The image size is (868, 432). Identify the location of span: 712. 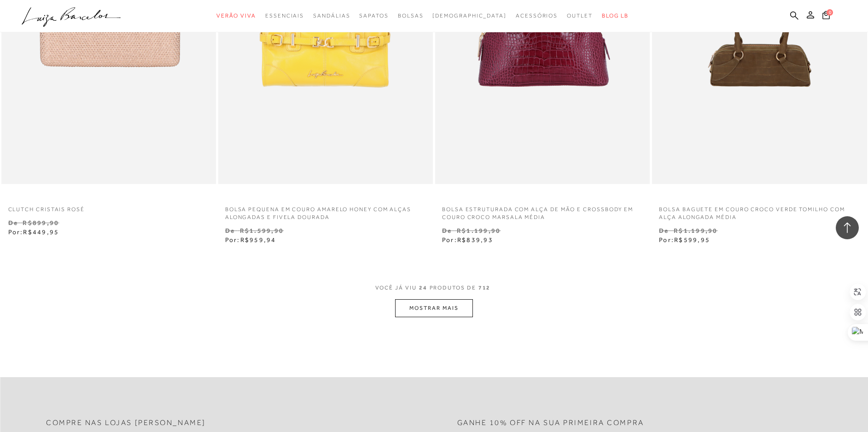
(485, 287).